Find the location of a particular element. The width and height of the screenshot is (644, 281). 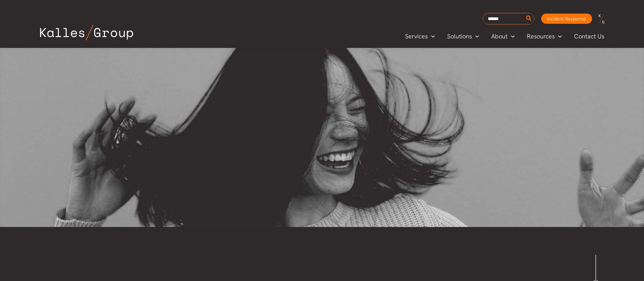

div: Incident Response is located at coordinates (567, 19).